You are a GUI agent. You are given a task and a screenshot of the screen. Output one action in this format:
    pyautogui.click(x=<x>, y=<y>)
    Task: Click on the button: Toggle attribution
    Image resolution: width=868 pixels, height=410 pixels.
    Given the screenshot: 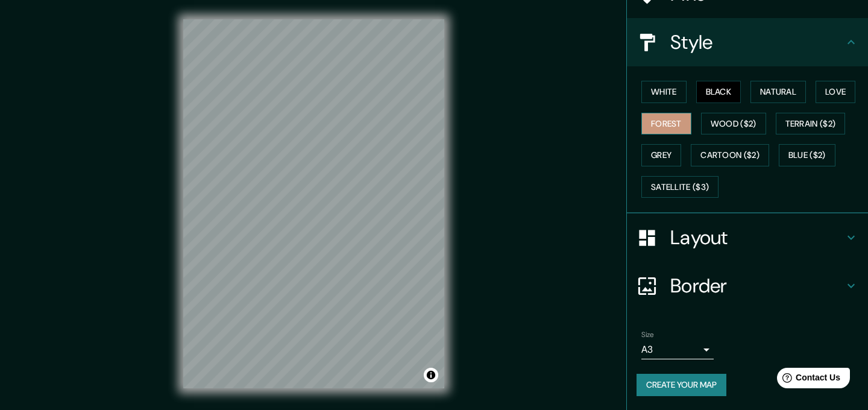 What is the action you would take?
    pyautogui.click(x=431, y=375)
    